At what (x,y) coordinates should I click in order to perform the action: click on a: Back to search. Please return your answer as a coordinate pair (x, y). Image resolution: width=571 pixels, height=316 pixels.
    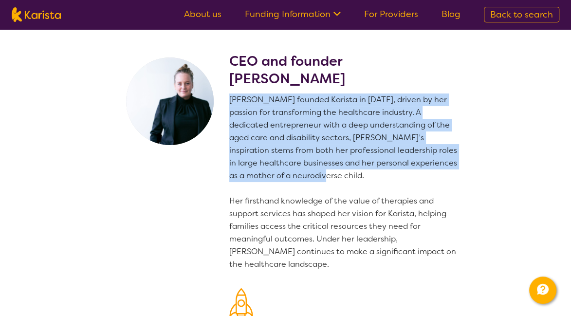
    Looking at the image, I should click on (521, 15).